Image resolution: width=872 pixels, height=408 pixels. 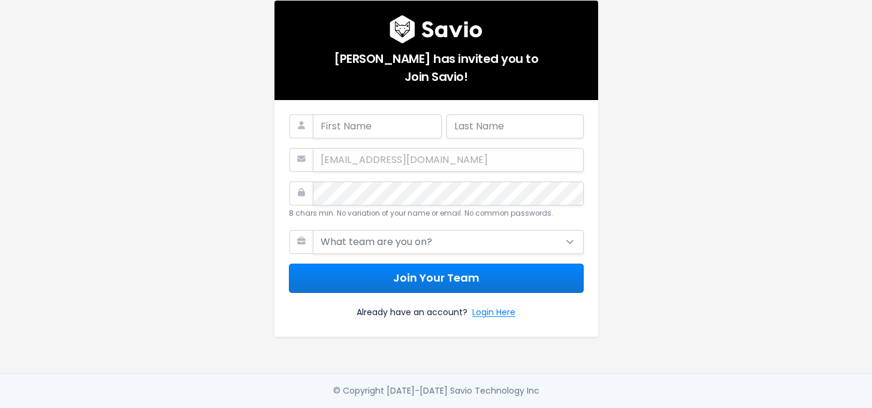 I want to click on a: Login Here, so click(x=494, y=313).